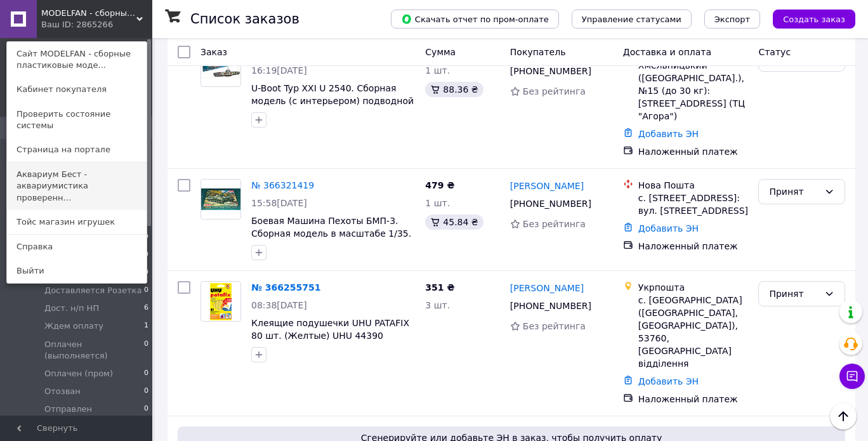  Describe the element at coordinates (330, 329) in the screenshot. I see `a: Клеящие подушечки UHU PATAFIX 80 шт. (Желтые) UHU 44390` at that location.